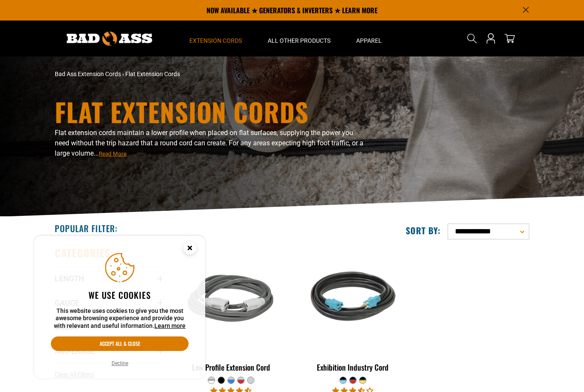 The width and height of the screenshot is (584, 392). What do you see at coordinates (86, 229) in the screenshot?
I see `h2: Popular Filter:` at bounding box center [86, 229].